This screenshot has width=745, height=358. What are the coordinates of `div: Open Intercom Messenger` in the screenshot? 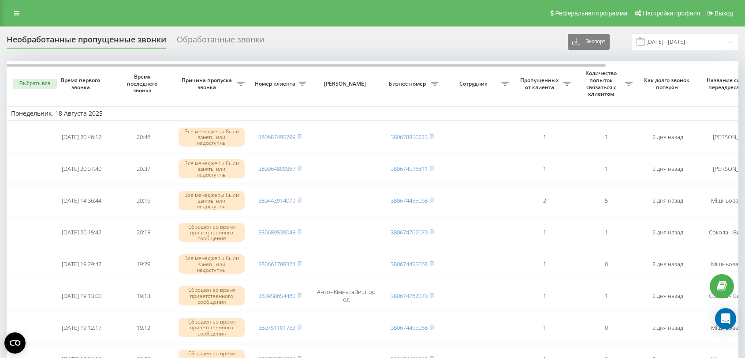 It's located at (726, 318).